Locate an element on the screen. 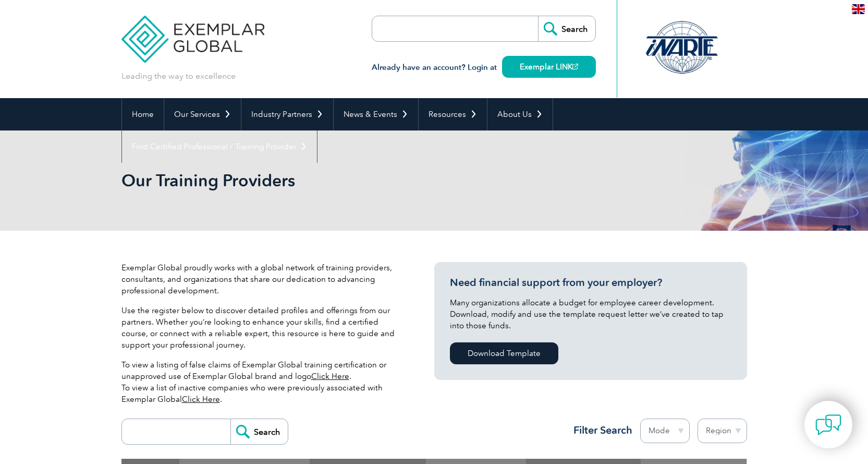 The width and height of the screenshot is (868, 464). p: To view a listing of false claims of Exemplar Global training certification or unapproved use of ... is located at coordinates (263, 382).